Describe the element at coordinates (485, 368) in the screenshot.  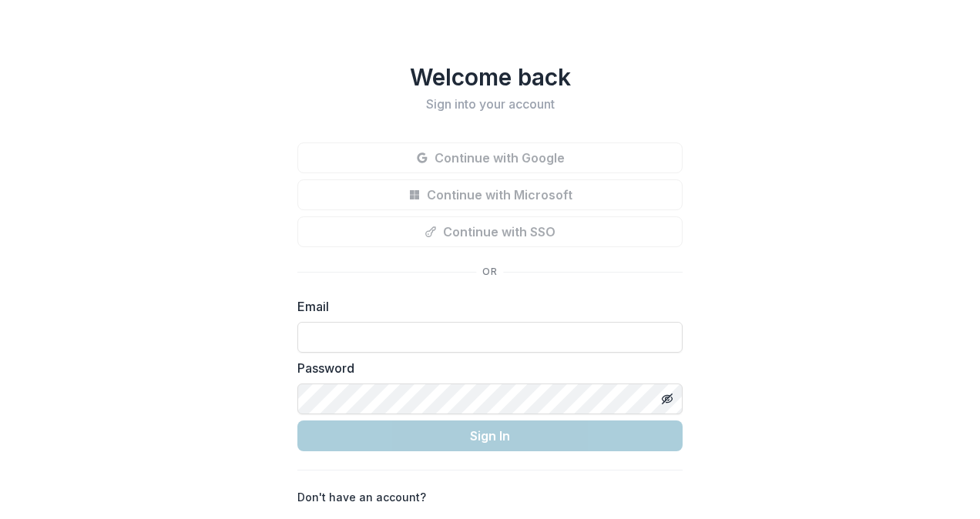
I see `label: Password` at that location.